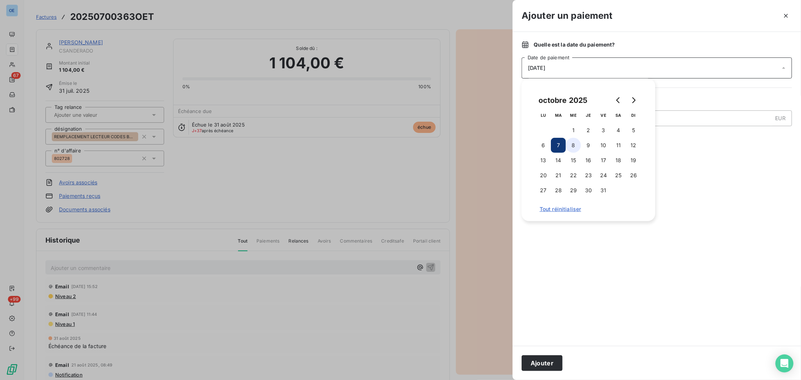  I want to click on div: octobre 2025, so click(563, 100).